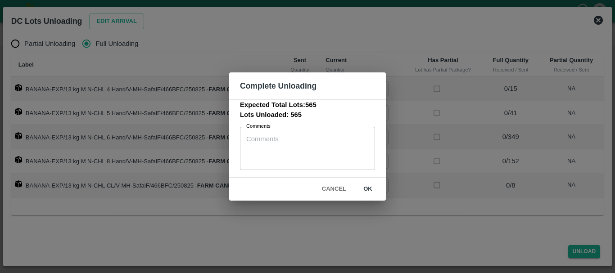  What do you see at coordinates (271, 115) in the screenshot?
I see `b: Lots Unloaded: 565` at bounding box center [271, 115].